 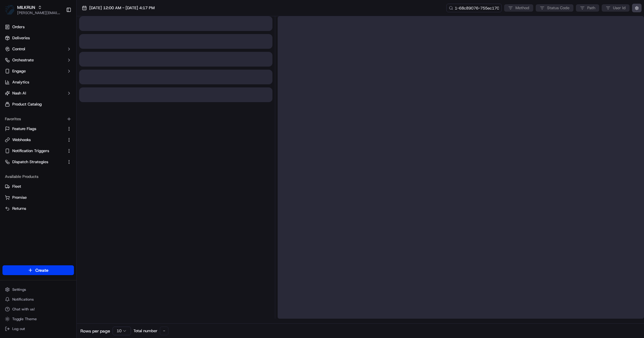 What do you see at coordinates (19, 94) in the screenshot?
I see `span: Nash AI` at bounding box center [19, 94].